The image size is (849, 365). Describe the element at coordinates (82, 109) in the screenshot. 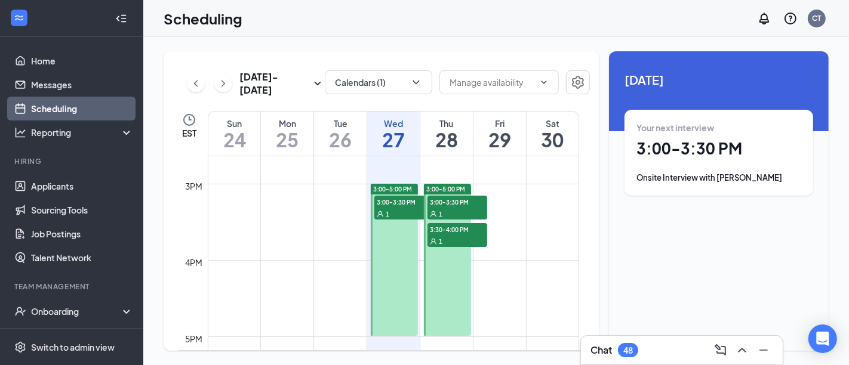

I see `a: Scheduling` at that location.